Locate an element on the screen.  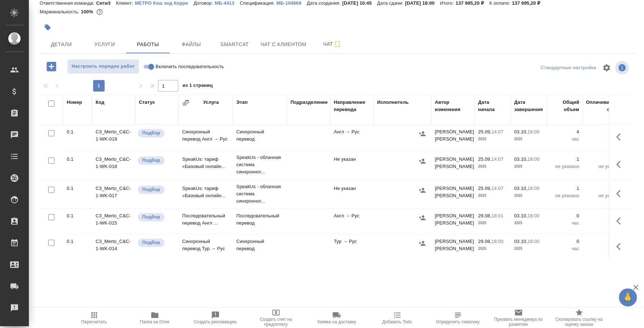
p: Последовательный перевод is located at coordinates (260, 219).